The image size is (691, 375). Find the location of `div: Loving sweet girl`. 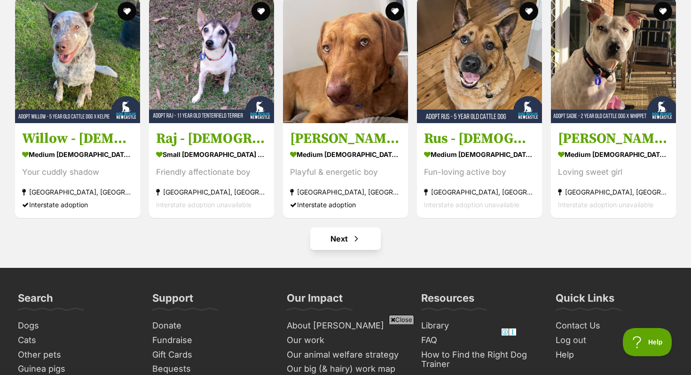

div: Loving sweet girl is located at coordinates (614, 172).